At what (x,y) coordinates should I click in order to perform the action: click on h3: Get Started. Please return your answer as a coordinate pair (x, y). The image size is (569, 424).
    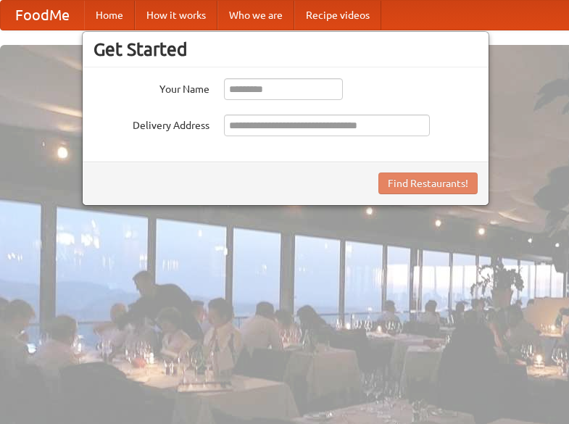
    Looking at the image, I should click on (286, 49).